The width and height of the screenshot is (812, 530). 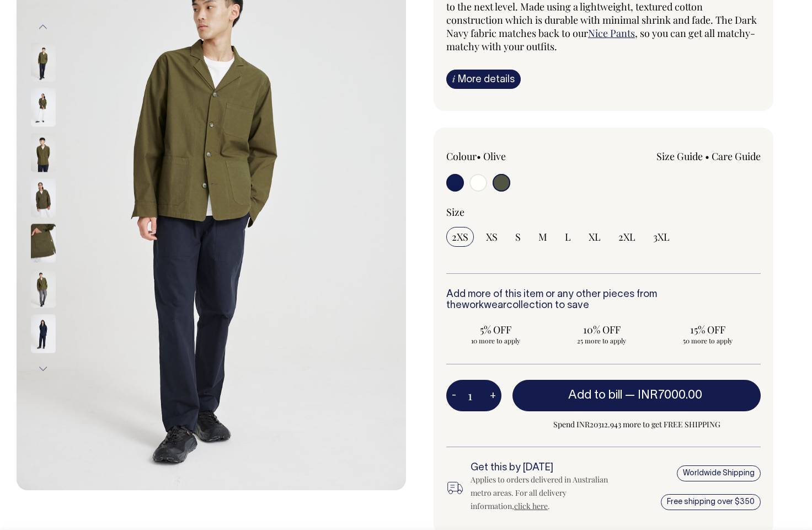 What do you see at coordinates (494, 156) in the screenshot?
I see `label: Olive` at bounding box center [494, 156].